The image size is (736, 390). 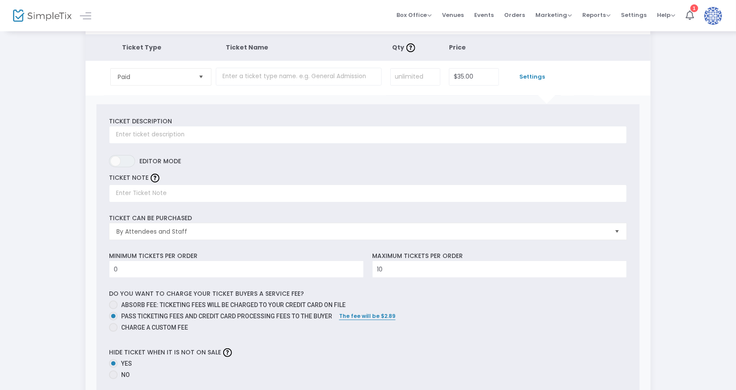 What do you see at coordinates (474, 77) in the screenshot?
I see `input: Price` at bounding box center [474, 77].